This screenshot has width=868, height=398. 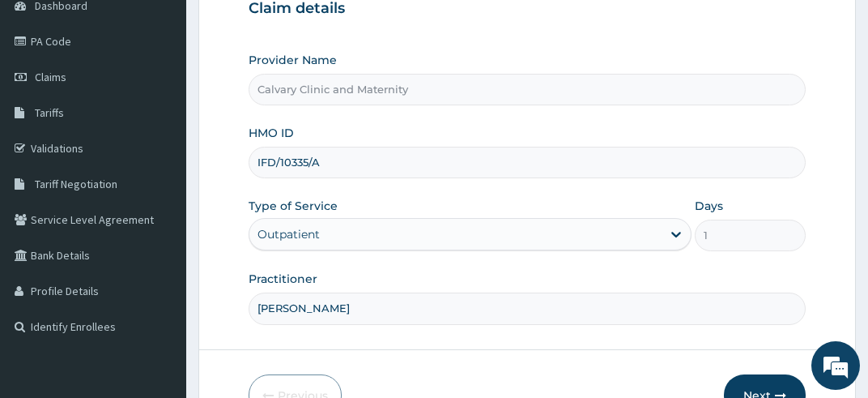 I want to click on label: Type of Service, so click(x=293, y=206).